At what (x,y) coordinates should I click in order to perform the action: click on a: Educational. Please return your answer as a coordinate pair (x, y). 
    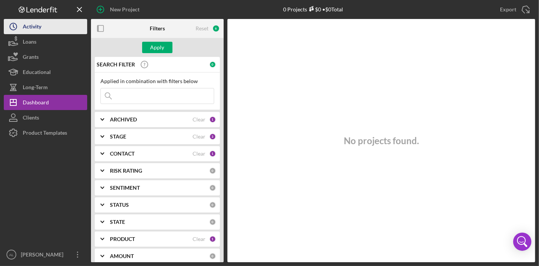
    Looking at the image, I should click on (45, 72).